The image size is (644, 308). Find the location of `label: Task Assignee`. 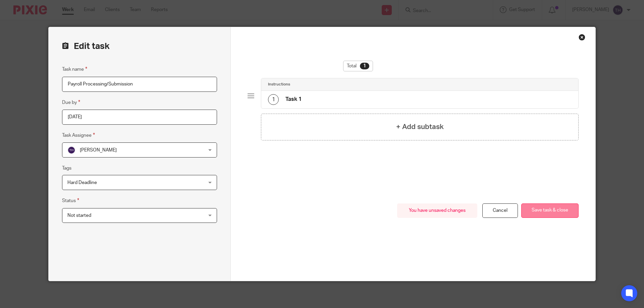

label: Task Assignee is located at coordinates (78, 135).